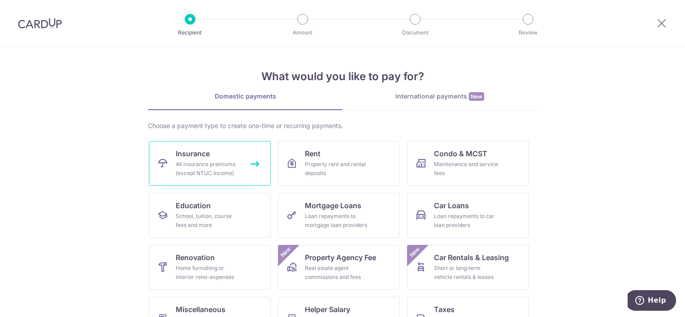  I want to click on p: Amount, so click(302, 33).